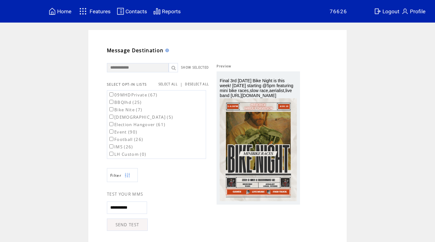  What do you see at coordinates (127, 175) in the screenshot?
I see `img: filters.png` at bounding box center [127, 175].